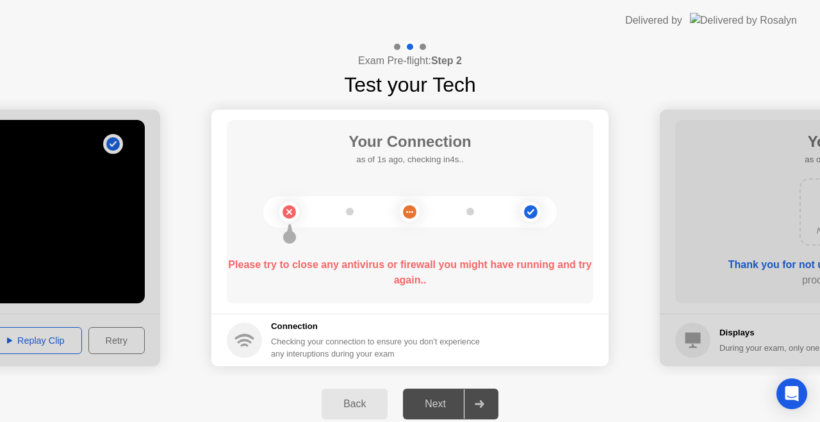 The image size is (820, 422). I want to click on div: Back, so click(354, 404).